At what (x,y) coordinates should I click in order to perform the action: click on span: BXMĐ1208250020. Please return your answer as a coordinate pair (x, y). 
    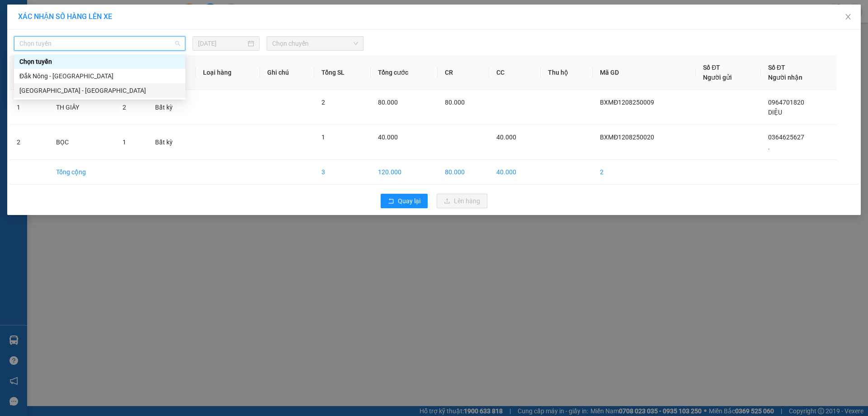
    Looking at the image, I should click on (627, 137).